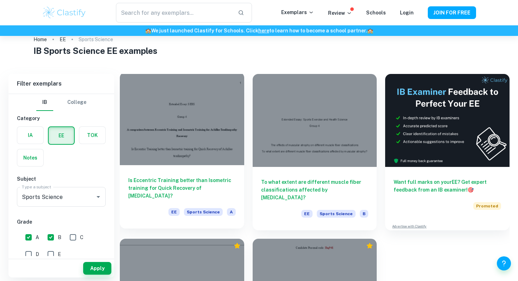 This screenshot has height=281, width=518. What do you see at coordinates (451, 13) in the screenshot?
I see `a: JOIN FOR FREE` at bounding box center [451, 13].